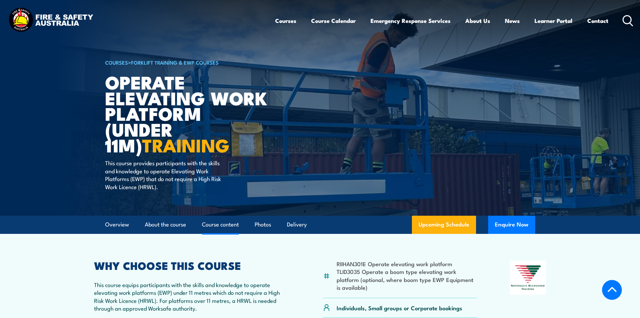 This screenshot has width=640, height=318. Describe the element at coordinates (165, 224) in the screenshot. I see `a: About the course` at that location.